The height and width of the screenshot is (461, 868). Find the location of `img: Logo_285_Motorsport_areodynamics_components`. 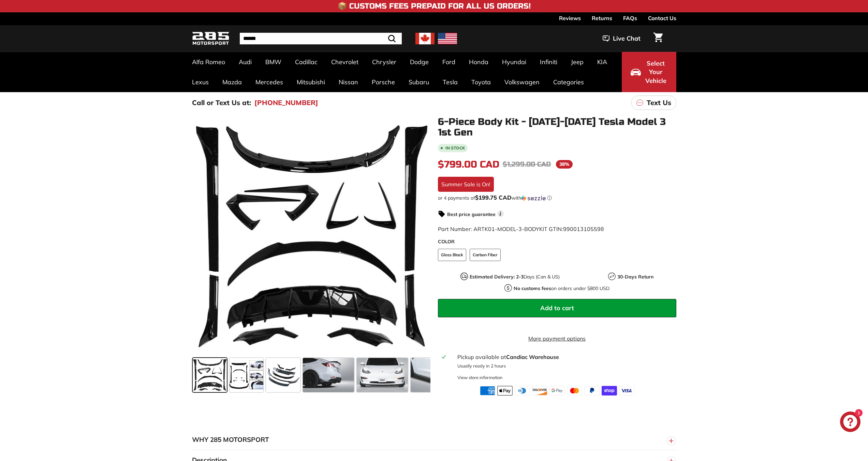

img: Logo_285_Motorsport_areodynamics_components is located at coordinates (211, 39).